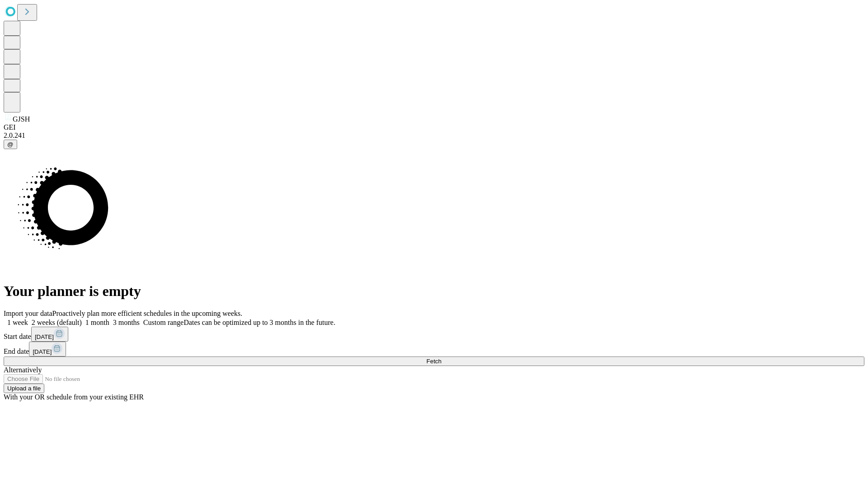 This screenshot has height=488, width=868. What do you see at coordinates (21, 119) in the screenshot?
I see `span: GJSH` at bounding box center [21, 119].